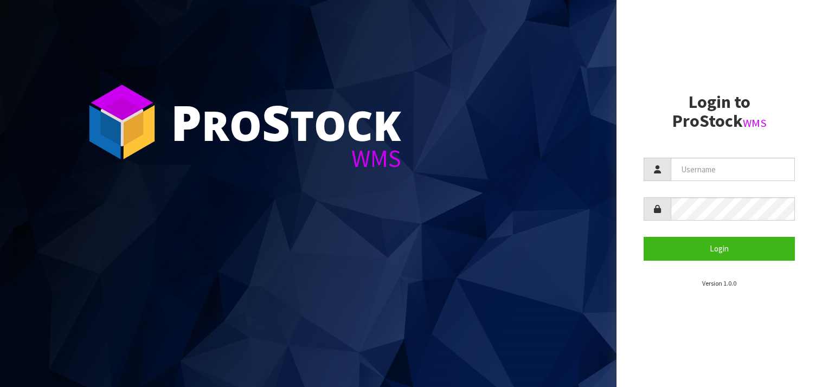 The image size is (822, 387). I want to click on small: Version 1.0.0, so click(719, 283).